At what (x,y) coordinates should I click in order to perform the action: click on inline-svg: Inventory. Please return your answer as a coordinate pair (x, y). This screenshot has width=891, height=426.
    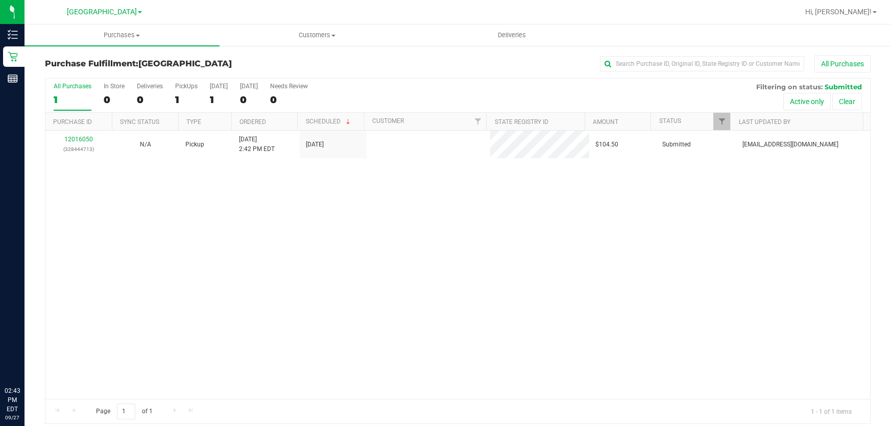
    Looking at the image, I should click on (13, 35).